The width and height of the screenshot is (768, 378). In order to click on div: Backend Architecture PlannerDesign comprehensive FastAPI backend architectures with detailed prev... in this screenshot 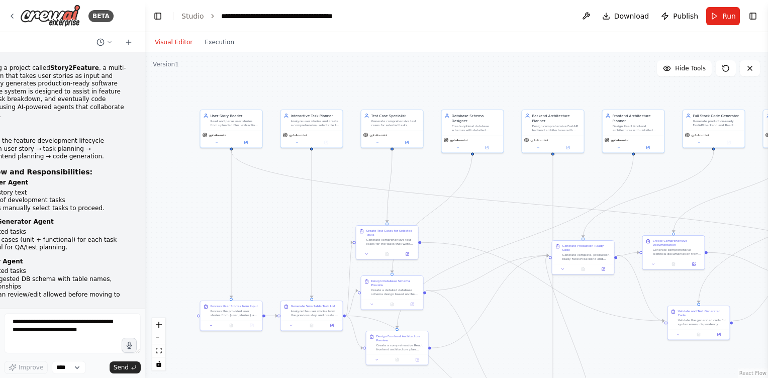, I will do `click(553, 131)`.